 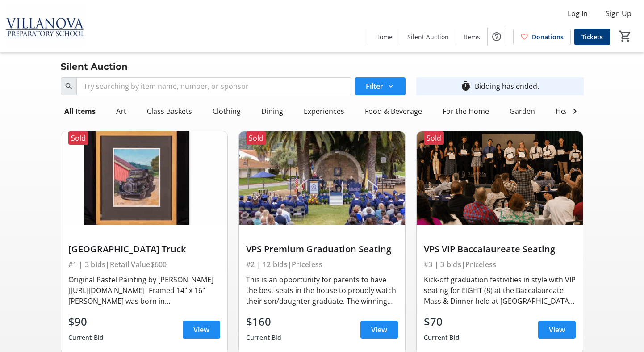 I want to click on div: Kick-off graduation festivities in style with VIP seating for EIGHT (8) at the Baccalaureate Mass..., so click(x=500, y=290).